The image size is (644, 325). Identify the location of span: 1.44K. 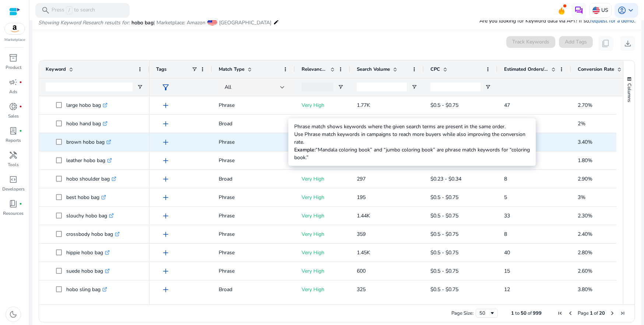
(363, 215).